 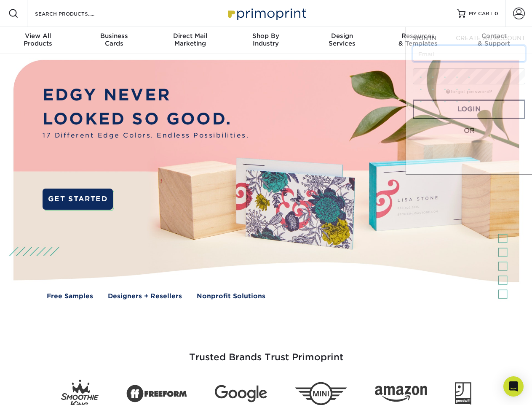 What do you see at coordinates (145, 119) in the screenshot?
I see `p: LOOKED SO GOOD.` at bounding box center [145, 119].